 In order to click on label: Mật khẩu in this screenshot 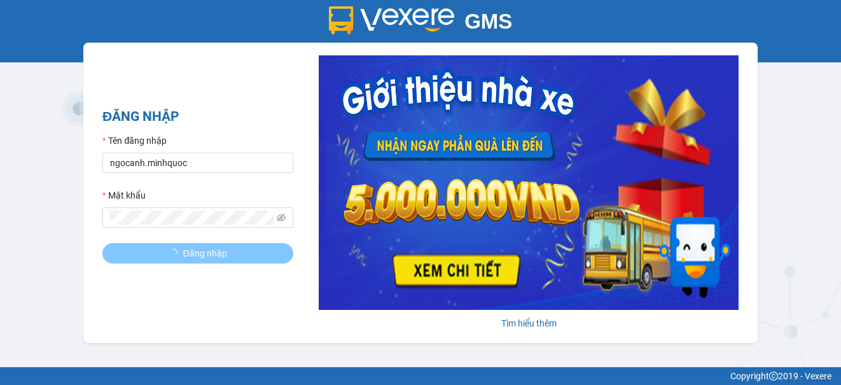, I will do `click(124, 195)`.